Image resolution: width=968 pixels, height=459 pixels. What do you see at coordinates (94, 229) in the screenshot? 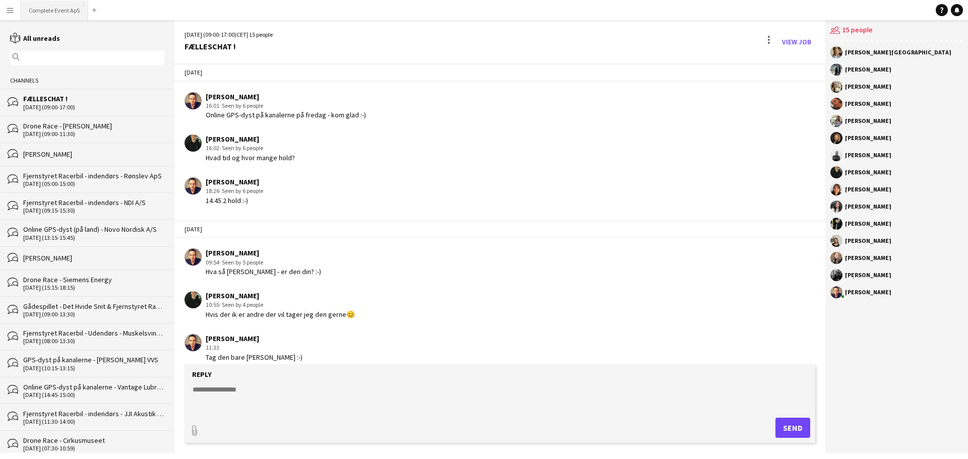
I see `div: Online GPS-dyst (på land) - Novo Nordisk A/S` at bounding box center [94, 229].